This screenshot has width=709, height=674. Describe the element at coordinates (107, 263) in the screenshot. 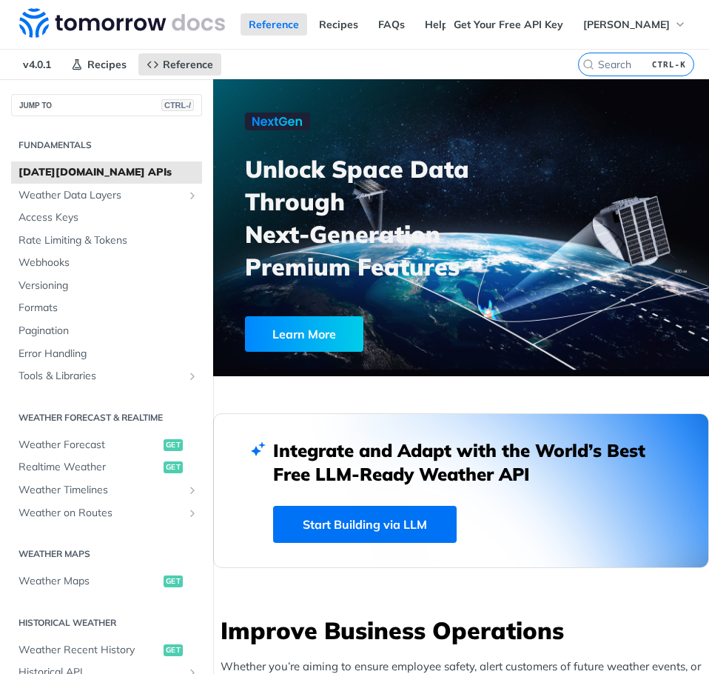

I see `a: Webhooks` at that location.